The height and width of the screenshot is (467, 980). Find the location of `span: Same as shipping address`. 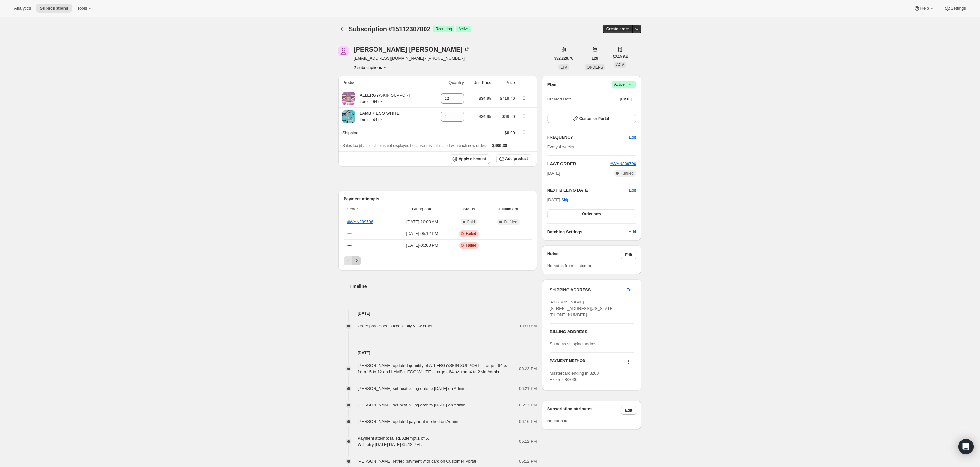

span: Same as shipping address is located at coordinates (574, 344).